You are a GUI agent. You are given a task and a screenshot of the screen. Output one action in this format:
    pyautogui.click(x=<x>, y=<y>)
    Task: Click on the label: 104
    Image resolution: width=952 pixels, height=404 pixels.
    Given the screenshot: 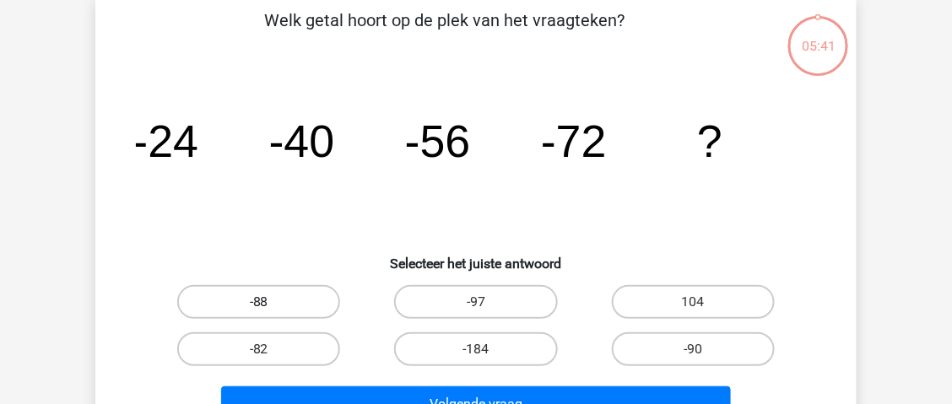 What is the action you would take?
    pyautogui.click(x=693, y=302)
    